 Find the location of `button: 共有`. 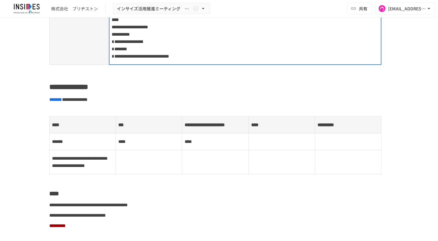

button: 共有 is located at coordinates (360, 9).